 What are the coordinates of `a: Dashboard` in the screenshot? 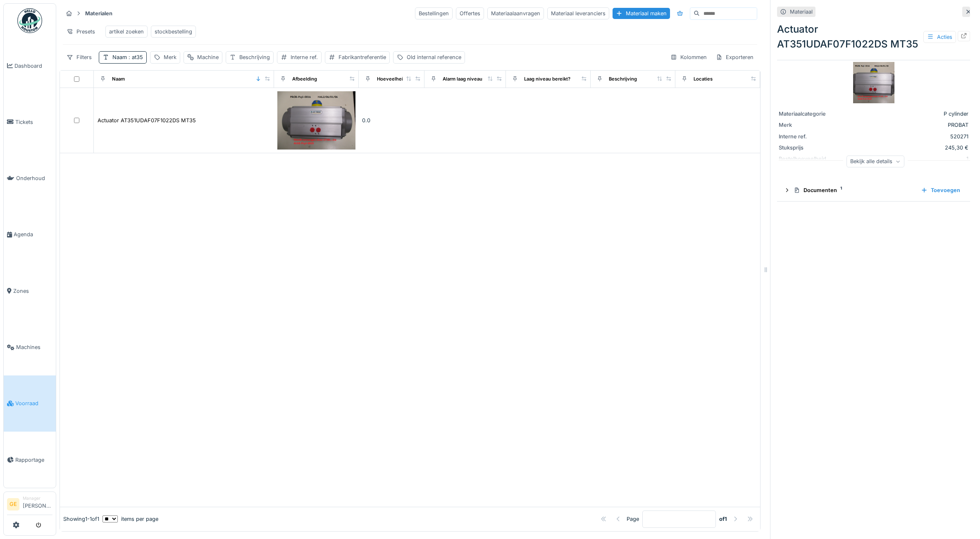 It's located at (30, 66).